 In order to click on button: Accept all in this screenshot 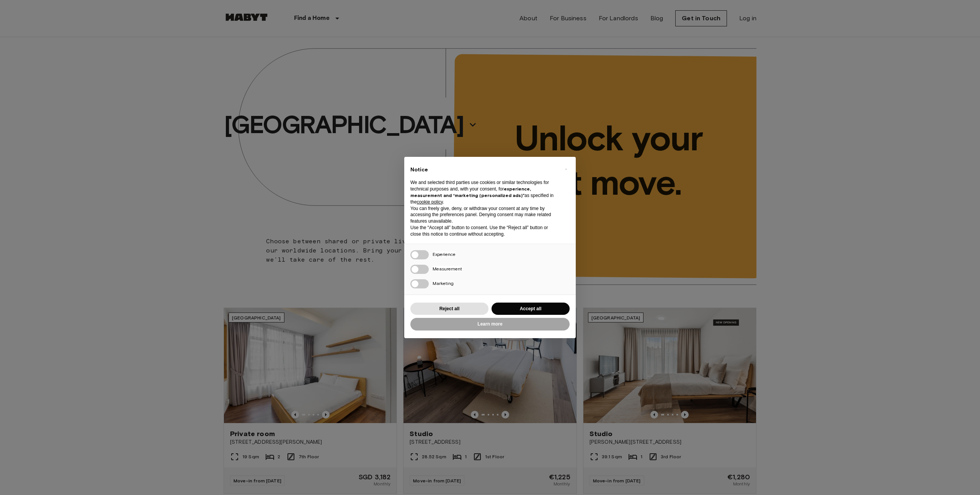, I will do `click(531, 309)`.